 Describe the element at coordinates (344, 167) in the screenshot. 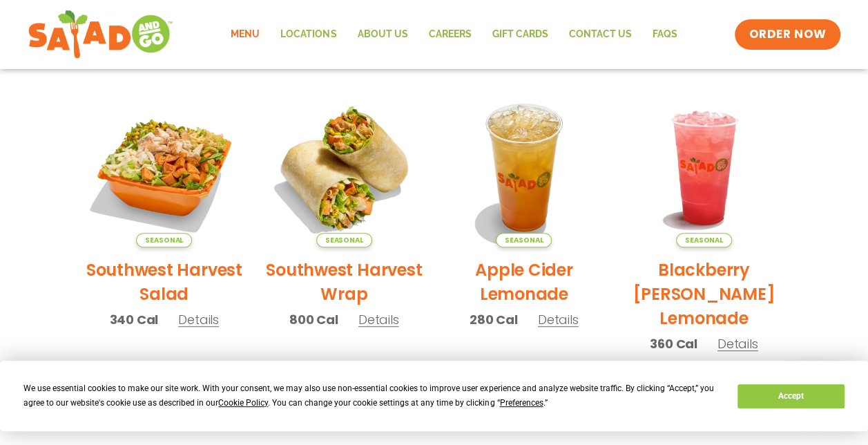

I see `img: Product photo for Southwest Harvest Wrap` at that location.